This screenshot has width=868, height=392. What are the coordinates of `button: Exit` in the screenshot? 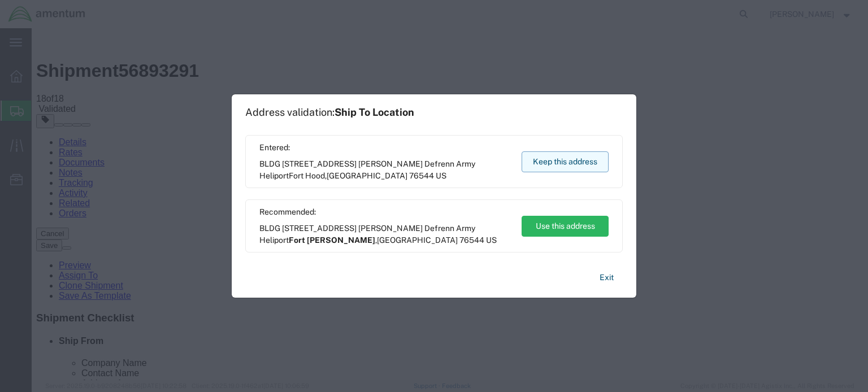 It's located at (606, 277).